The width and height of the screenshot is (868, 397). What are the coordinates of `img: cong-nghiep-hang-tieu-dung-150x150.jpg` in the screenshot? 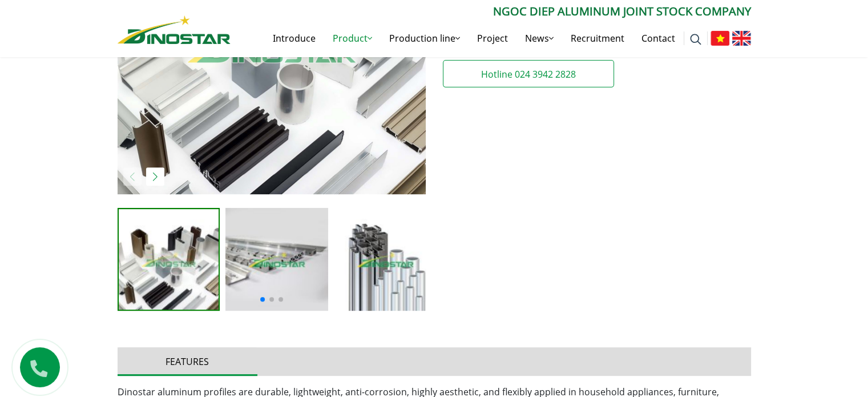 It's located at (385, 259).